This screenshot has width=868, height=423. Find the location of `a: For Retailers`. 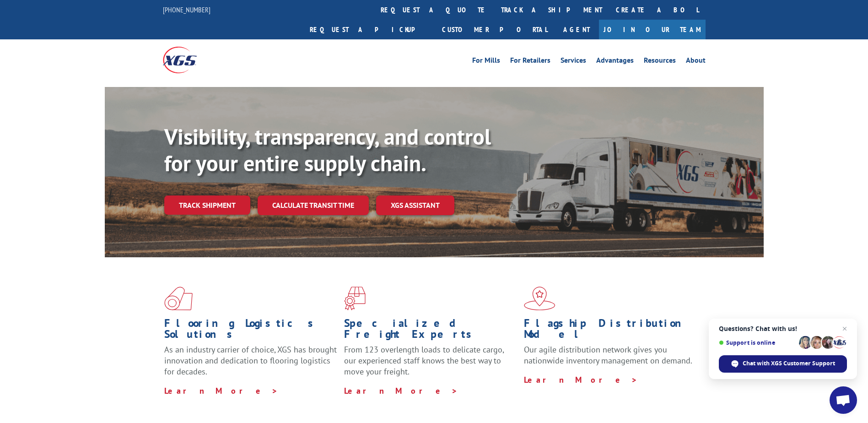

a: For Retailers is located at coordinates (530, 62).